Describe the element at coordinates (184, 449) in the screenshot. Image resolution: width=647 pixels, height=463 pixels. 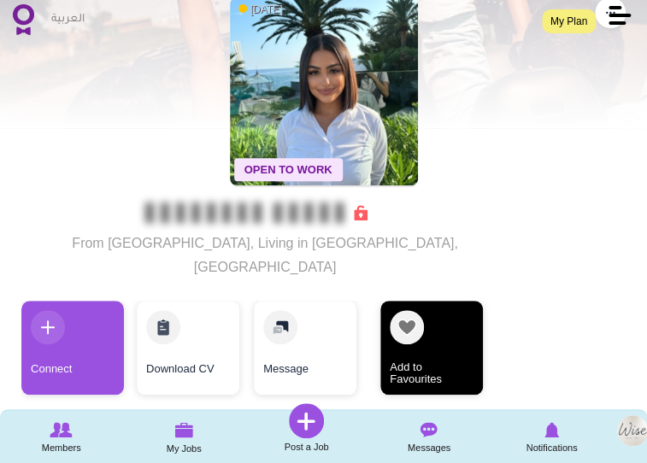
I see `span: My Jobs` at that location.